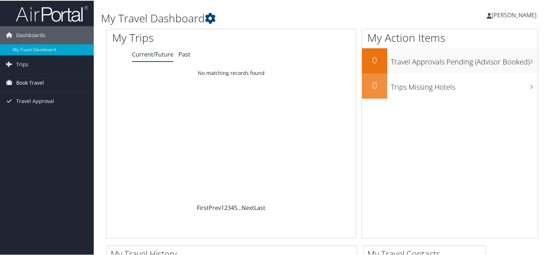 Image resolution: width=548 pixels, height=255 pixels. I want to click on h3: Travel Approvals Pending (Advisor Booked), so click(464, 59).